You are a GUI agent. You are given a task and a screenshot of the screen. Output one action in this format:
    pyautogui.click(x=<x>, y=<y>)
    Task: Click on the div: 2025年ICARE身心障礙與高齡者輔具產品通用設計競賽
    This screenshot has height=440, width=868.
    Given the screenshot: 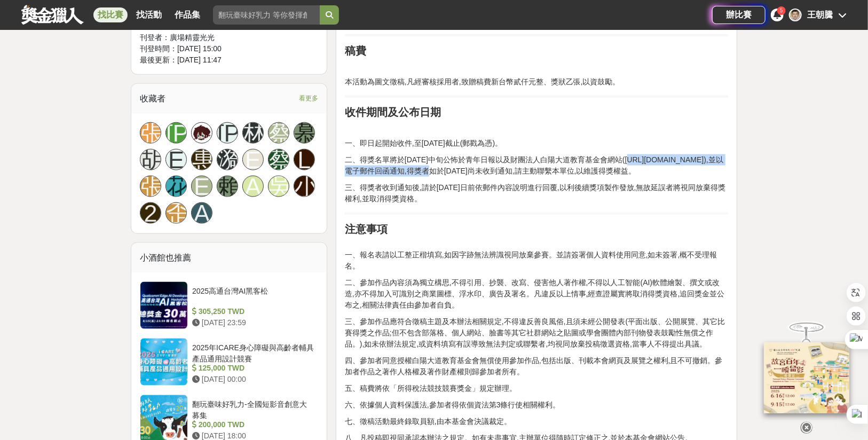 What is the action you would take?
    pyautogui.click(x=253, y=352)
    